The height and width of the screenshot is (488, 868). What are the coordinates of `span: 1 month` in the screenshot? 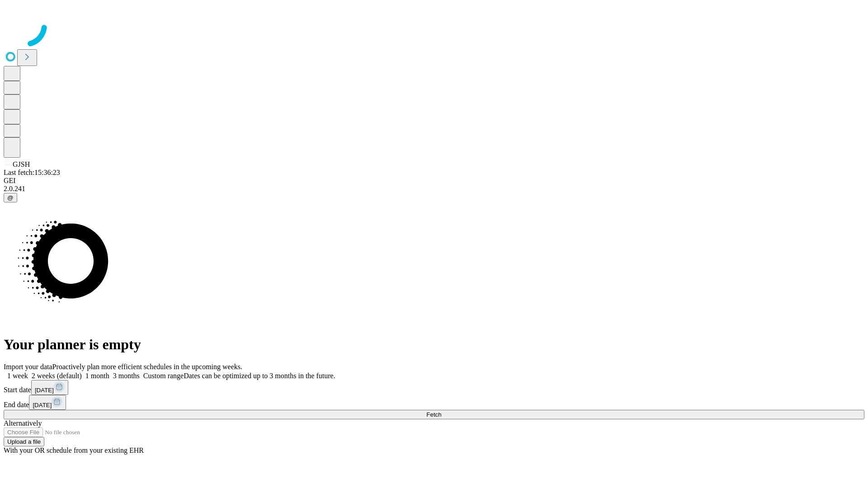 It's located at (98, 375).